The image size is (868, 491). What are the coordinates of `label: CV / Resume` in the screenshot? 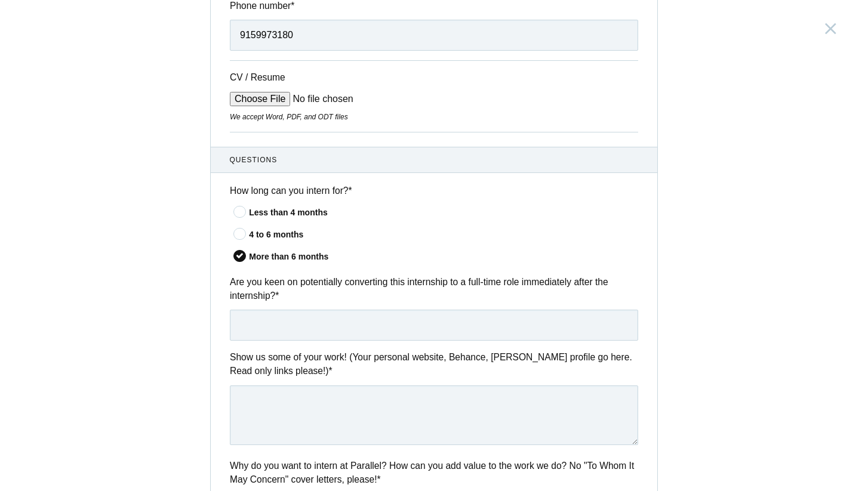 It's located at (275, 77).